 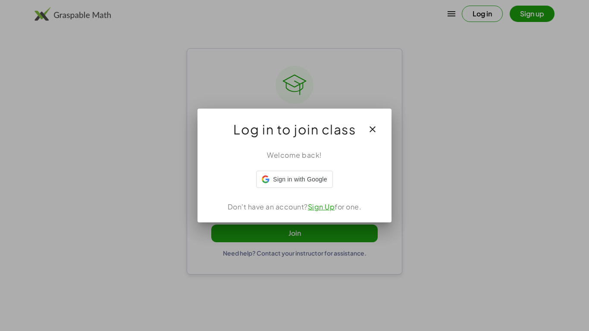 What do you see at coordinates (295, 129) in the screenshot?
I see `span: Log in to join class` at bounding box center [295, 129].